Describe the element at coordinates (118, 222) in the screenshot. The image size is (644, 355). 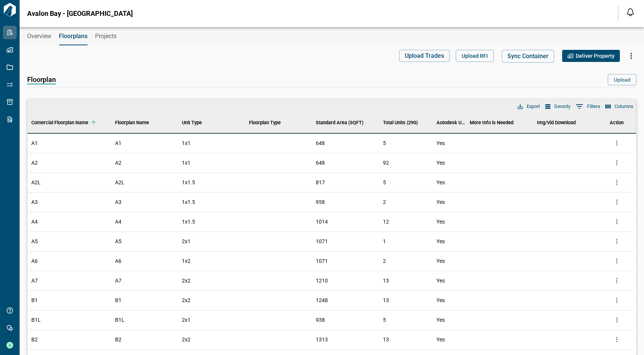
I see `span: A4` at that location.